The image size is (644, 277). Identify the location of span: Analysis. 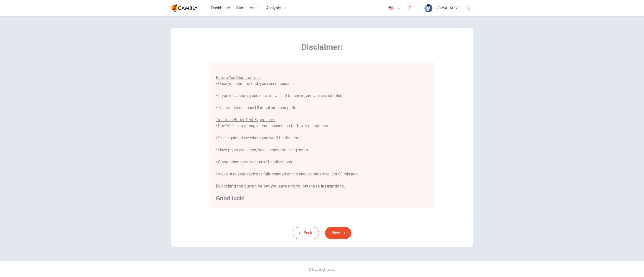
(274, 8).